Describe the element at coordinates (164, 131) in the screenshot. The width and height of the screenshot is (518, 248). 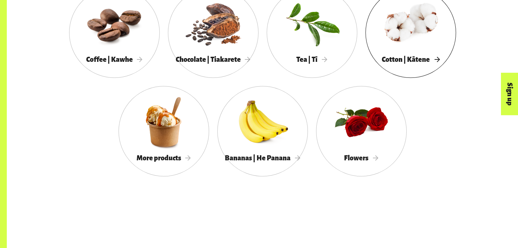
I see `a: More products` at that location.